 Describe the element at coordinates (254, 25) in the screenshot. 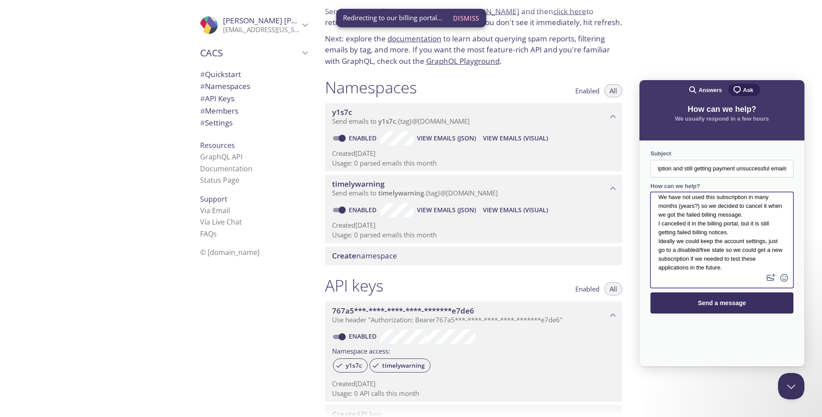

I see `div: Charles McKinley` at that location.